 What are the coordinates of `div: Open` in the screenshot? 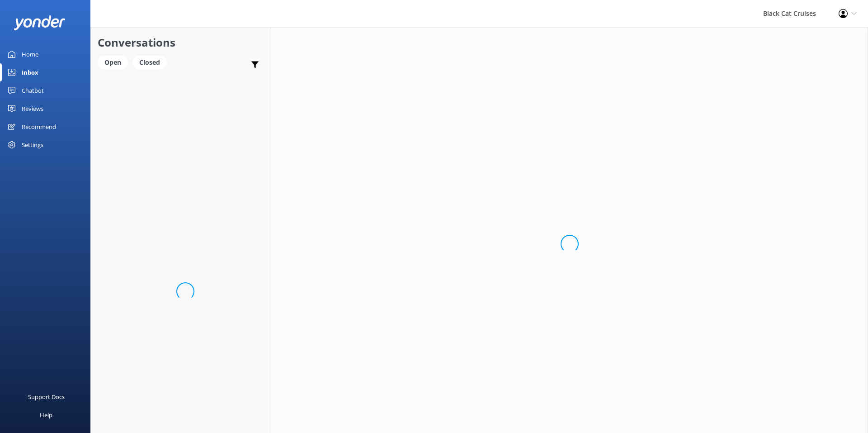 It's located at (112, 63).